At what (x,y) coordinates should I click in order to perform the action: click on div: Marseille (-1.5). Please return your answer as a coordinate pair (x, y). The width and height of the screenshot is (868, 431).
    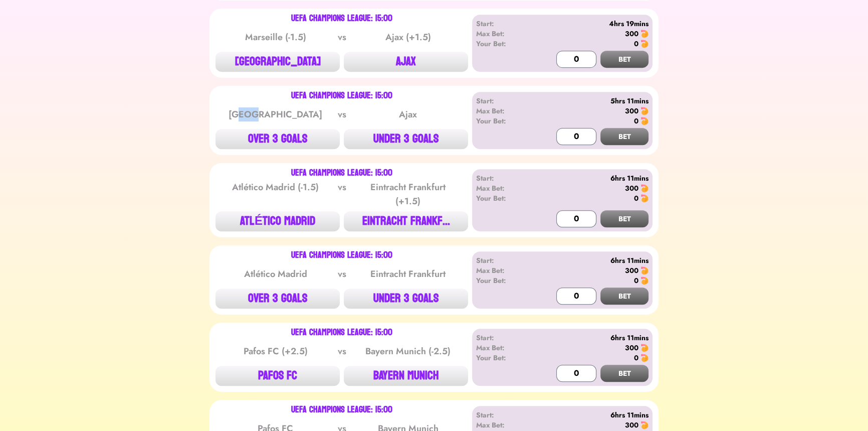
    Looking at the image, I should click on (276, 37).